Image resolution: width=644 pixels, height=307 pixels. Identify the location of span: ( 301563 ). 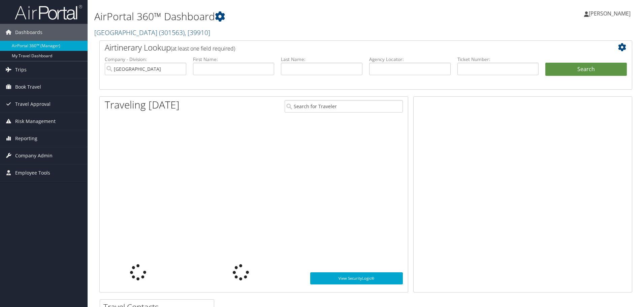
(172, 33).